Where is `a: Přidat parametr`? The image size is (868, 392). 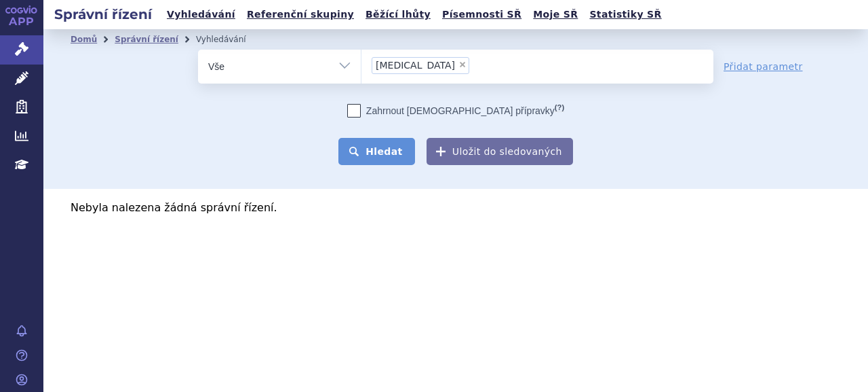 a: Přidat parametr is located at coordinates (763, 66).